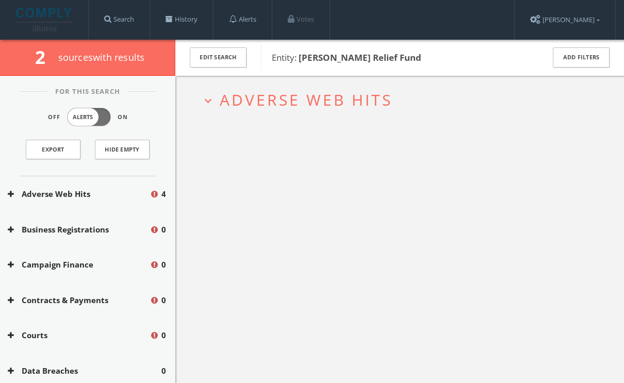  Describe the element at coordinates (53, 150) in the screenshot. I see `a: Export` at that location.